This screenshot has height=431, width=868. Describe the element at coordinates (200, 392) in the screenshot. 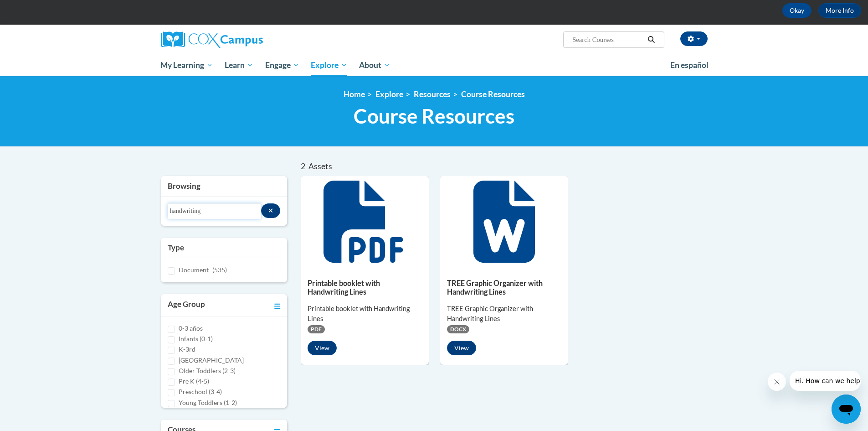

I see `label: Preschool (3-4)` at that location.